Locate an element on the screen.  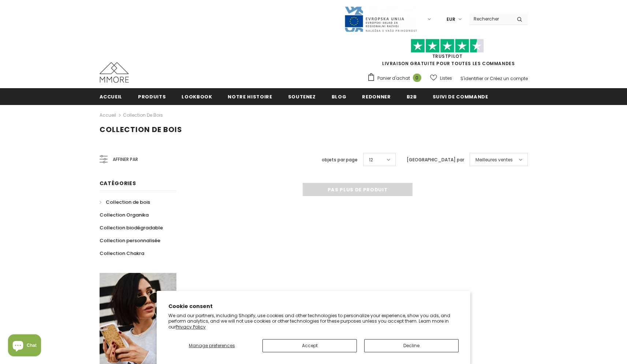
img: Cas MMORE is located at coordinates (114, 72).